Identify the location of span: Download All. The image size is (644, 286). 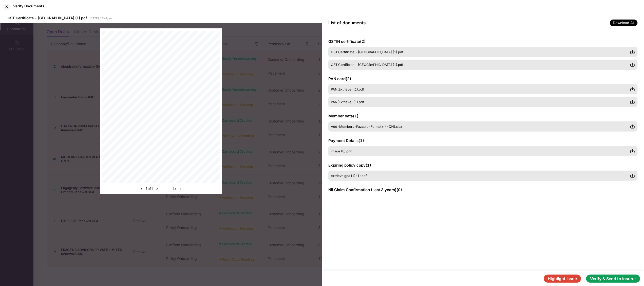
(624, 23).